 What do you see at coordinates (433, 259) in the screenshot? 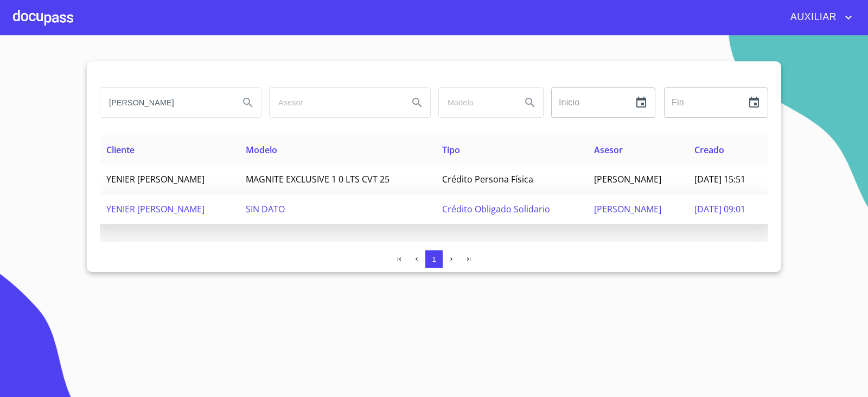
I see `span: 1` at bounding box center [433, 259].